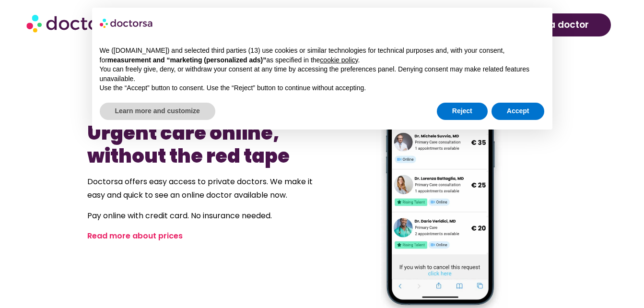 This screenshot has width=644, height=308. I want to click on button: Learn more and customize, so click(157, 111).